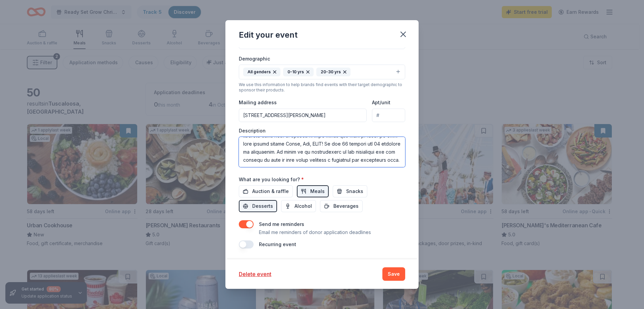 This screenshot has width=644, height=309. Describe the element at coordinates (254, 59) in the screenshot. I see `label: Demographic` at that location.